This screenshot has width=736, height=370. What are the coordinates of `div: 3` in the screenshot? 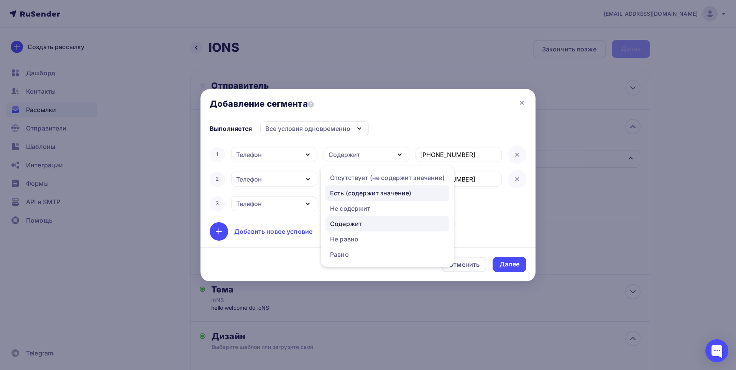 It's located at (217, 204).